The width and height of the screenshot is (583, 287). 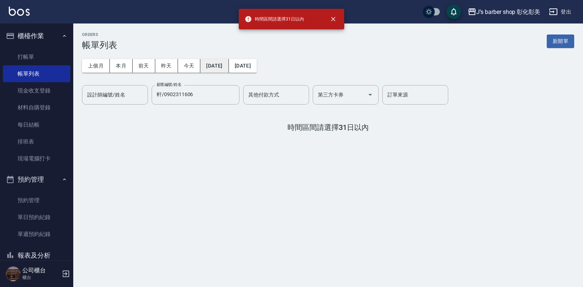 I want to click on button: 上個月, so click(x=96, y=66).